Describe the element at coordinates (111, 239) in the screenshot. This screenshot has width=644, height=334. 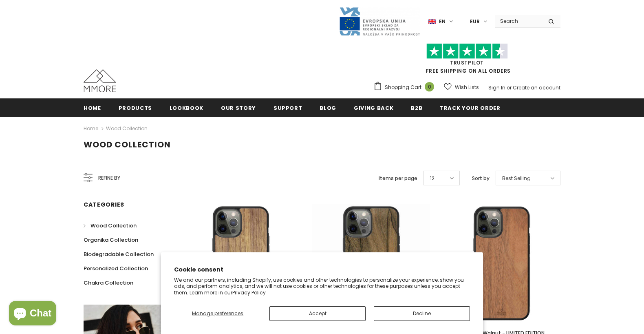
I see `span: Organika Collection` at that location.